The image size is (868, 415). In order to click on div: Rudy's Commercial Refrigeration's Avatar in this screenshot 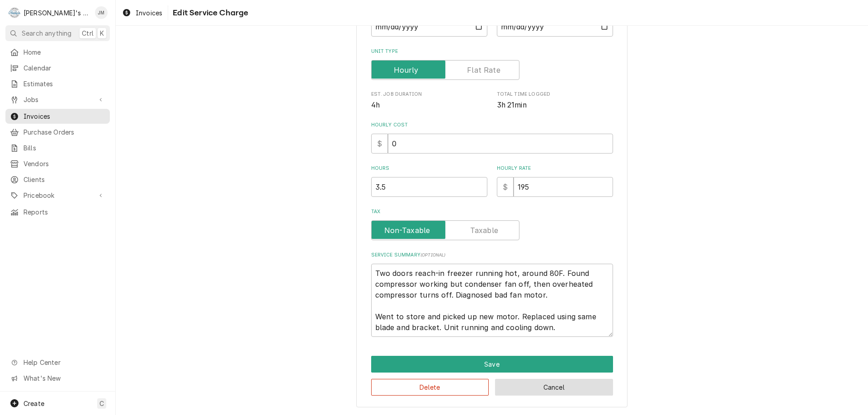, I will do `click(15, 13)`.